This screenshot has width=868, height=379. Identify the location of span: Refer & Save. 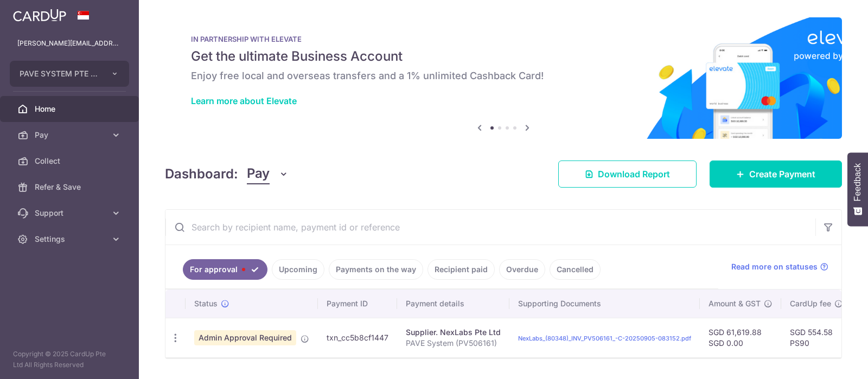
(71, 187).